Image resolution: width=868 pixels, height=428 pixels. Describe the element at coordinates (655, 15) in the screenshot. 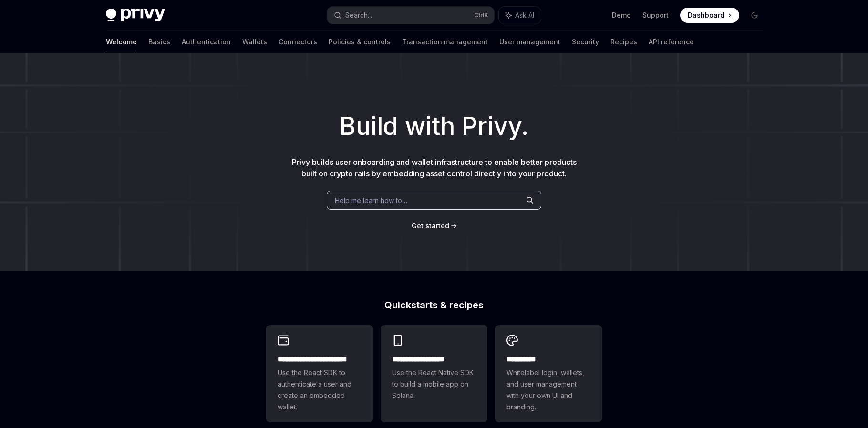

I see `a: Support` at that location.